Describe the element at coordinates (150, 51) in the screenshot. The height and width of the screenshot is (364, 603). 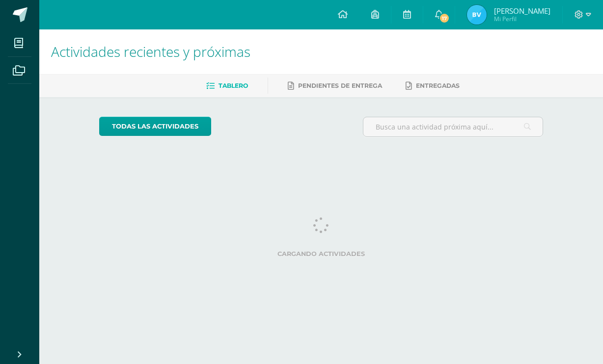
I see `span: Actividades recientes y próximas` at that location.